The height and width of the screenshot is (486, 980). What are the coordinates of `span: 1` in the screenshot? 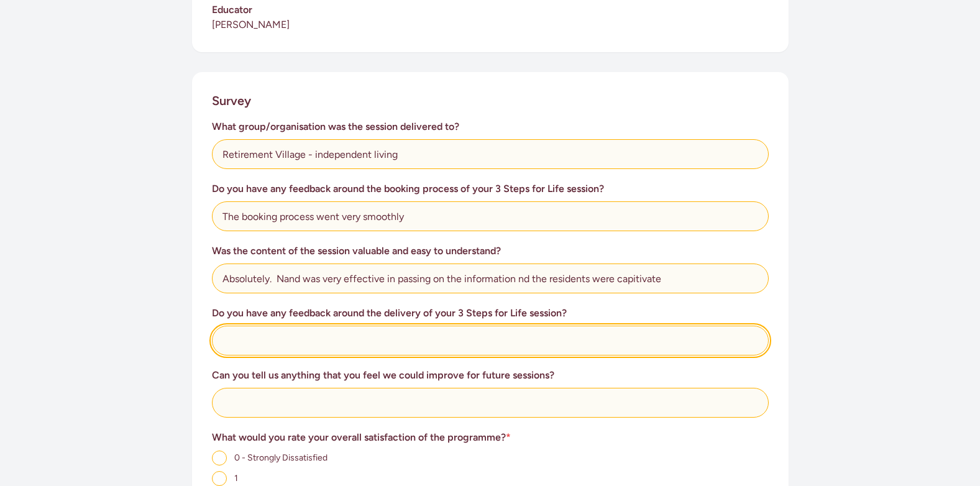 It's located at (236, 478).